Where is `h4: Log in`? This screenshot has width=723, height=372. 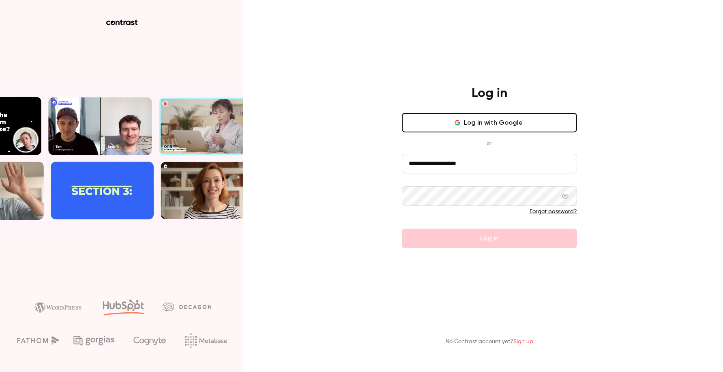
h4: Log in is located at coordinates (490, 93).